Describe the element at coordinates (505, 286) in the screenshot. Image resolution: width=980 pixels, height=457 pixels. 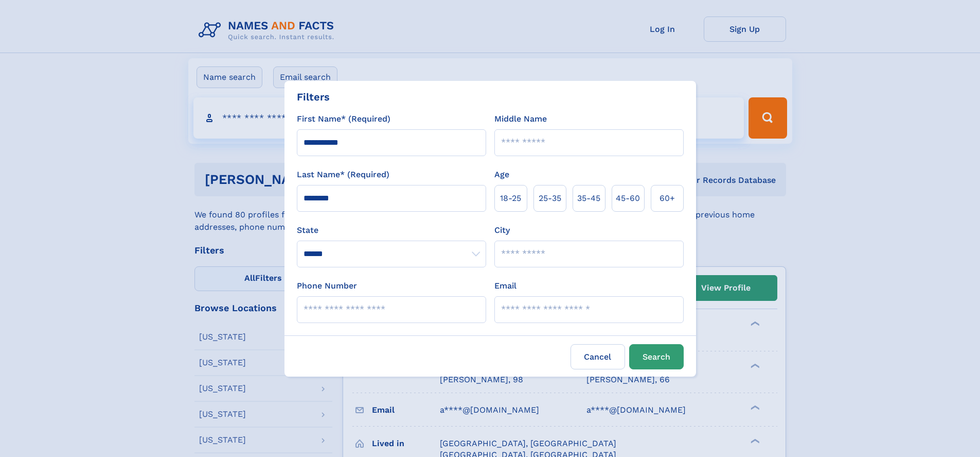
I see `label: Email` at that location.